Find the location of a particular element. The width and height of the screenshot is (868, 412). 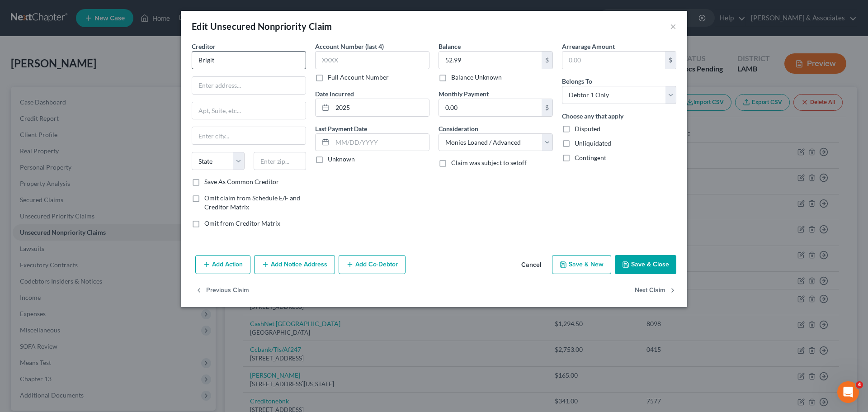

span: Belongs To is located at coordinates (577, 81).